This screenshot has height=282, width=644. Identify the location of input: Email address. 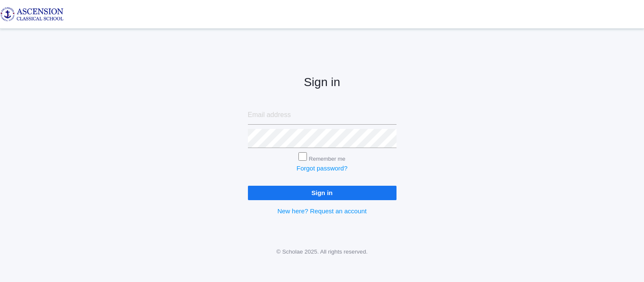
(322, 115).